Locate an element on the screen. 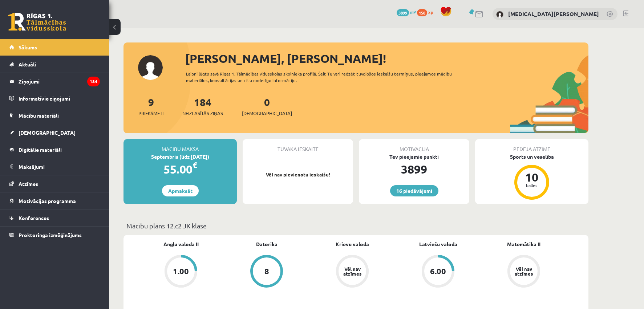  p: Mācību plāns 12.c2 JK klase is located at coordinates (356, 225).